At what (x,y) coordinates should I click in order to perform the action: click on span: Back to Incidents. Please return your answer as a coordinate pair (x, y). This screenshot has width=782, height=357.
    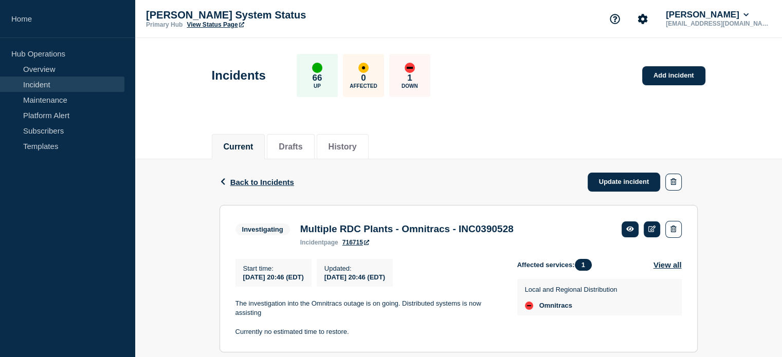
    Looking at the image, I should click on (262, 182).